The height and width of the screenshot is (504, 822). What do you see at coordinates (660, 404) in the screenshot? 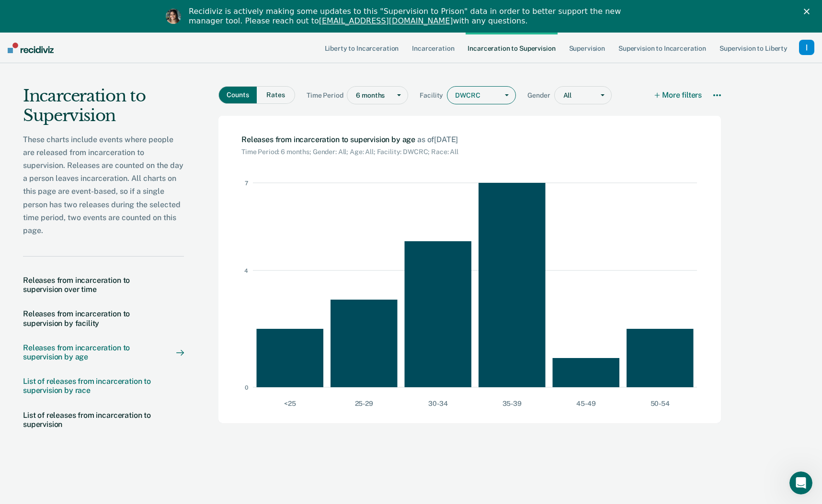
I see `text: 50-54` at bounding box center [660, 404].